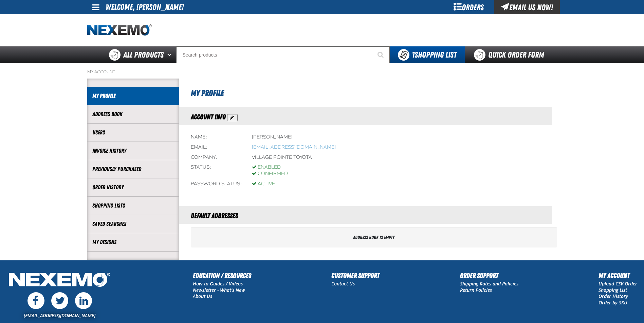 This screenshot has width=644, height=323. What do you see at coordinates (374, 237) in the screenshot?
I see `div: Address book is empty` at bounding box center [374, 237].